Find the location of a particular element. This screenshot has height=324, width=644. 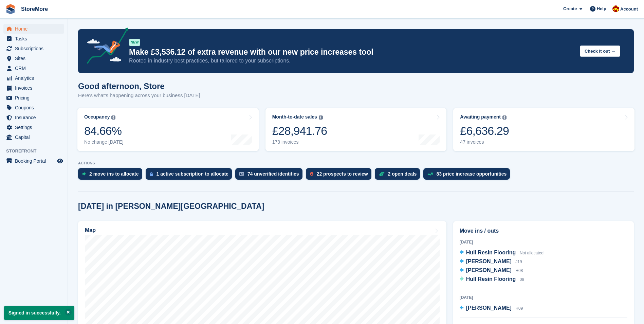

span: H09 is located at coordinates (519, 308).